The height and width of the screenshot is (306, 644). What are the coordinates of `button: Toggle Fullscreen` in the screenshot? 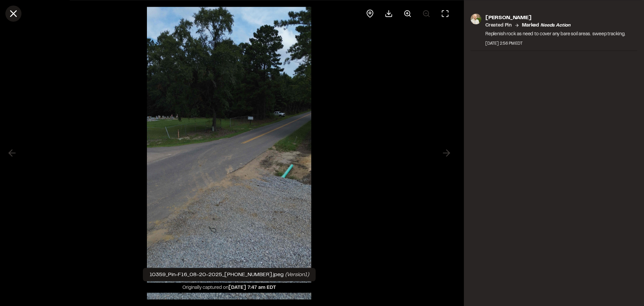 It's located at (445, 13).